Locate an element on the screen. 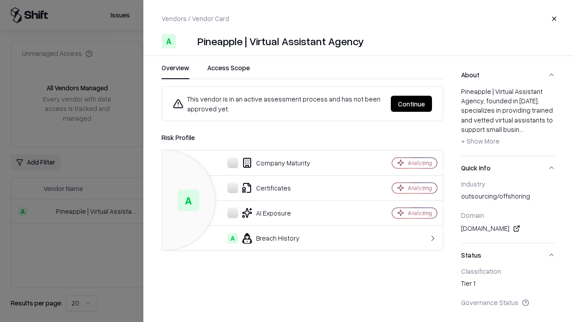  div: Governance Status is located at coordinates (508, 303).